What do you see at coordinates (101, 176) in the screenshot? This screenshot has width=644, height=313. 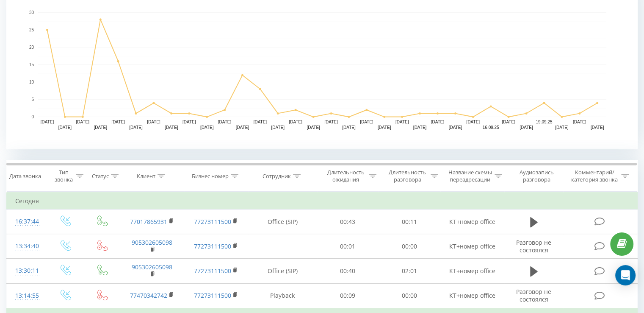 I see `div: Статус` at bounding box center [101, 176].